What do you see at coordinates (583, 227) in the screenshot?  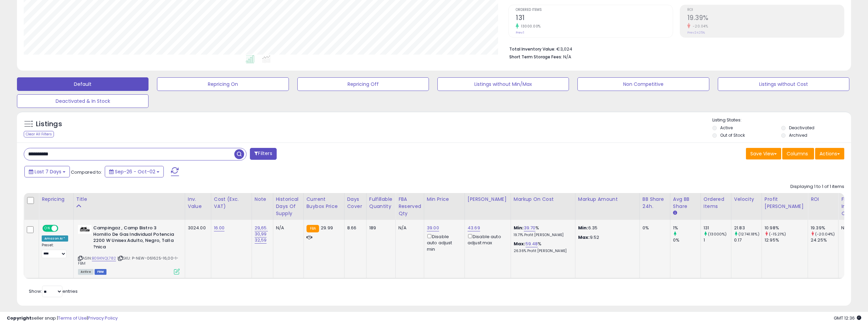 I see `strong: Min:` at bounding box center [583, 227].